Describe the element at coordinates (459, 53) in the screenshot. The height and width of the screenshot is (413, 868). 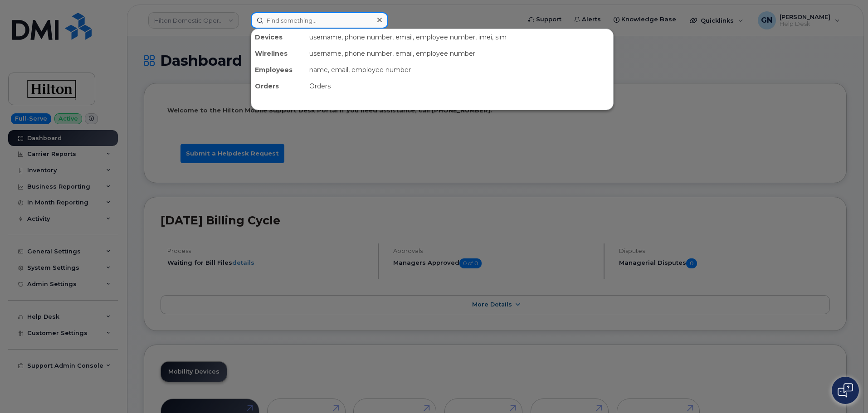
I see `div: username, phone number, email, employee number` at that location.